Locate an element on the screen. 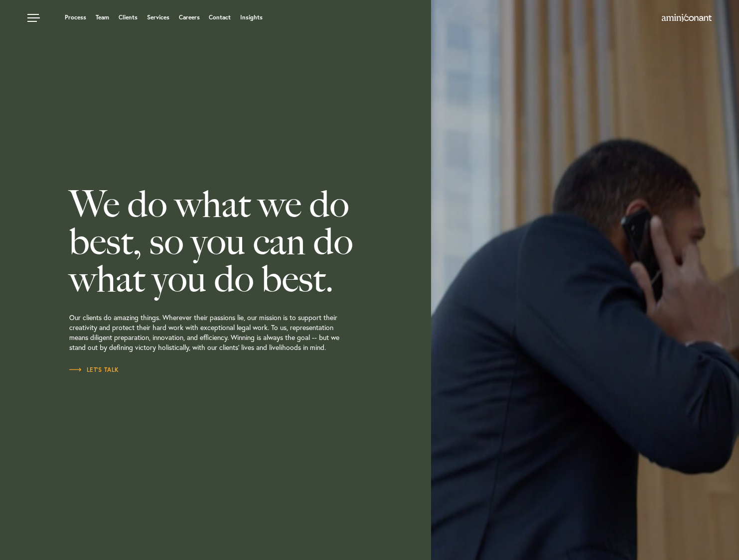  a: Insights is located at coordinates (251, 18).